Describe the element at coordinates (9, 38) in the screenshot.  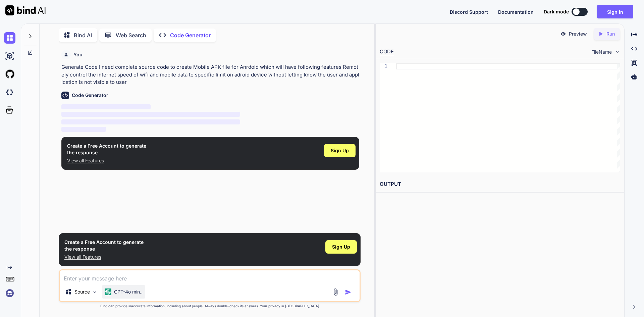
I see `img: chat` at that location.